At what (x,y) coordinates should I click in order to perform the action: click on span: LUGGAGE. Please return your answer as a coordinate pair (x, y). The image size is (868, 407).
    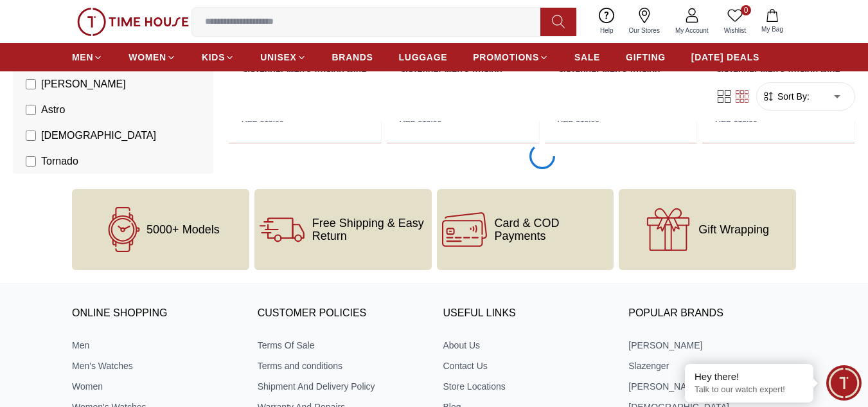
    Looking at the image, I should click on (423, 57).